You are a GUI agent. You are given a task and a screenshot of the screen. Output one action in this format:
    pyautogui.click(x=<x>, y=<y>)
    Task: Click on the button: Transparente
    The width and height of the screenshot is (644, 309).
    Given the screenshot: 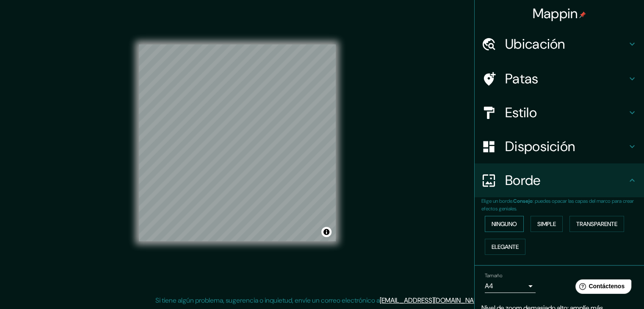 What is the action you would take?
    pyautogui.click(x=597, y=224)
    